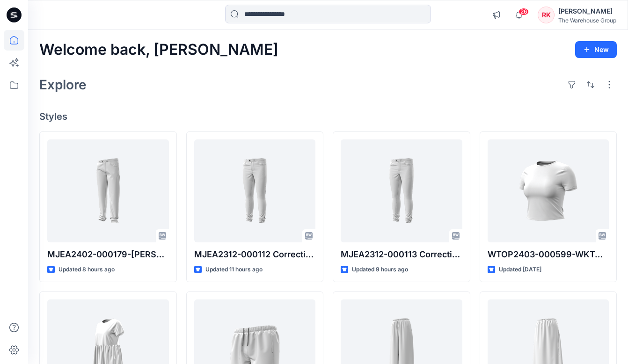  I want to click on p: Updated 11 hours ago, so click(234, 269).